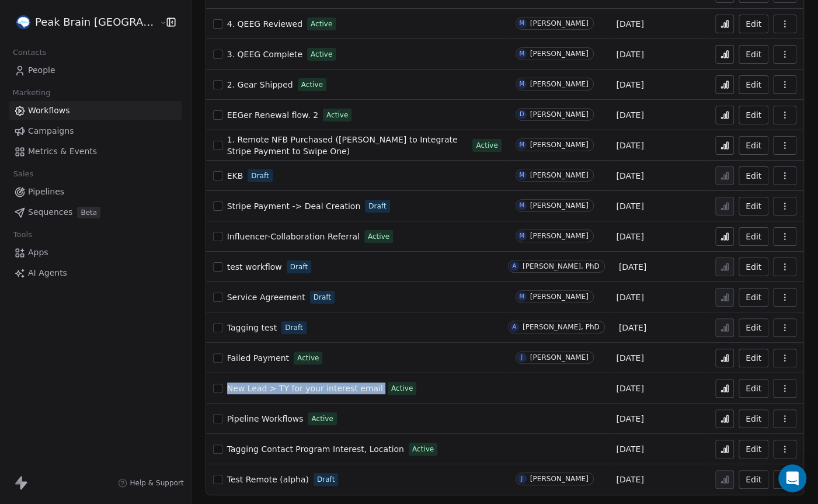  What do you see at coordinates (29, 52) in the screenshot?
I see `span: Contacts` at bounding box center [29, 52].